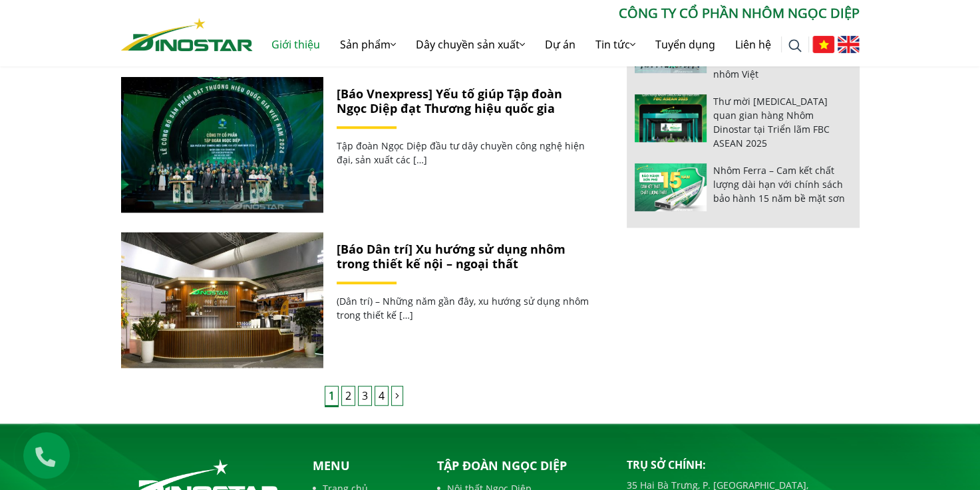 The height and width of the screenshot is (490, 980). I want to click on p: (Dân trí) – Những năm gần đây, xu hướng sử dụng nhôm trong thiết kế […], so click(465, 309).